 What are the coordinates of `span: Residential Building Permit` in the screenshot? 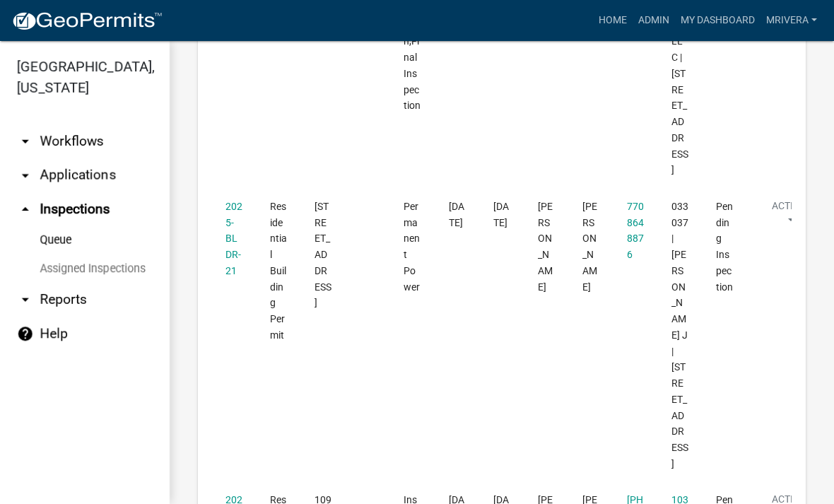 It's located at (279, 270).